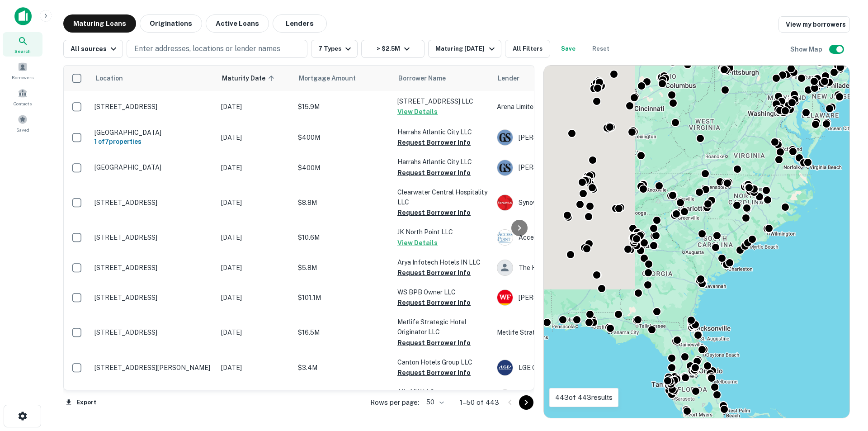 This screenshot has width=868, height=431. I want to click on div: Borrowers, so click(23, 70).